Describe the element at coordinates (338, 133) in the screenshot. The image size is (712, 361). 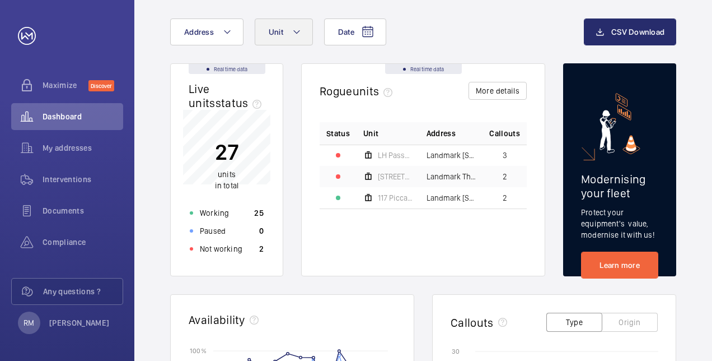
I see `p: Status` at that location.